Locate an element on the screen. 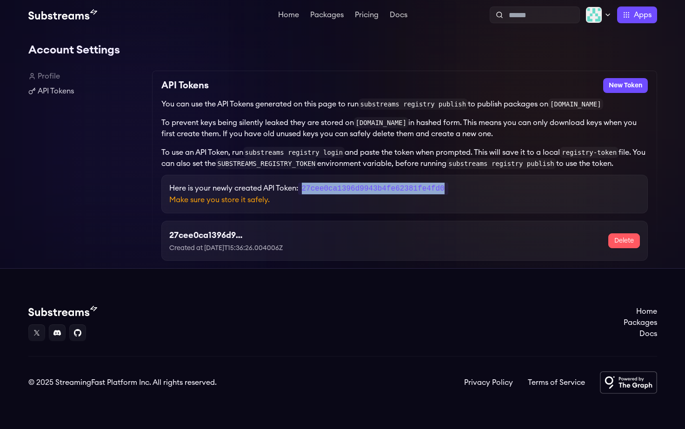  img: Powered by The Graph is located at coordinates (628, 383).